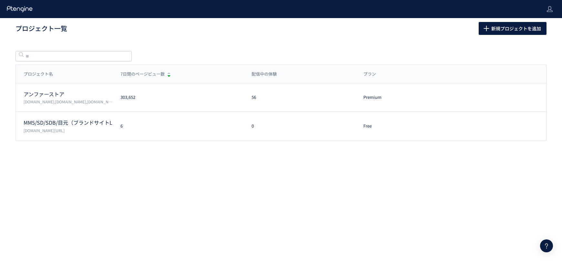 Image resolution: width=562 pixels, height=262 pixels. What do you see at coordinates (517, 28) in the screenshot?
I see `span: 新規プロジェクトを追加` at bounding box center [517, 28].